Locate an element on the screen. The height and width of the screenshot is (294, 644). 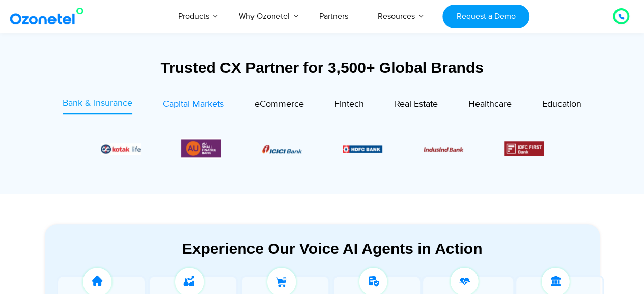
div: 3 / 6 is located at coordinates (443, 149).